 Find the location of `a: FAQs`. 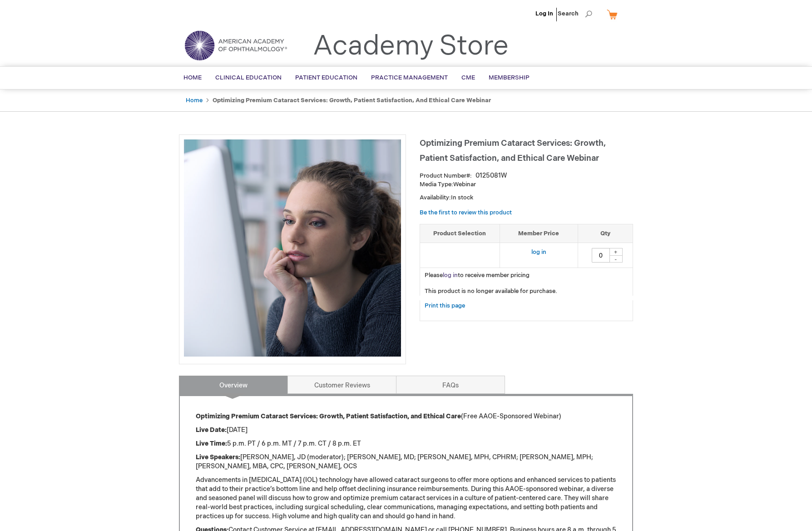

a: FAQs is located at coordinates (451, 384).